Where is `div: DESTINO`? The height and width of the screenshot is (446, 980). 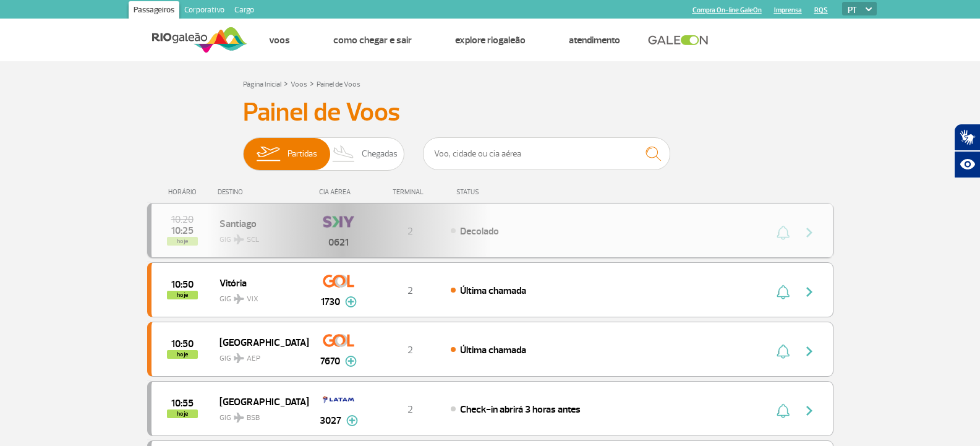 div: DESTINO is located at coordinates (263, 192).